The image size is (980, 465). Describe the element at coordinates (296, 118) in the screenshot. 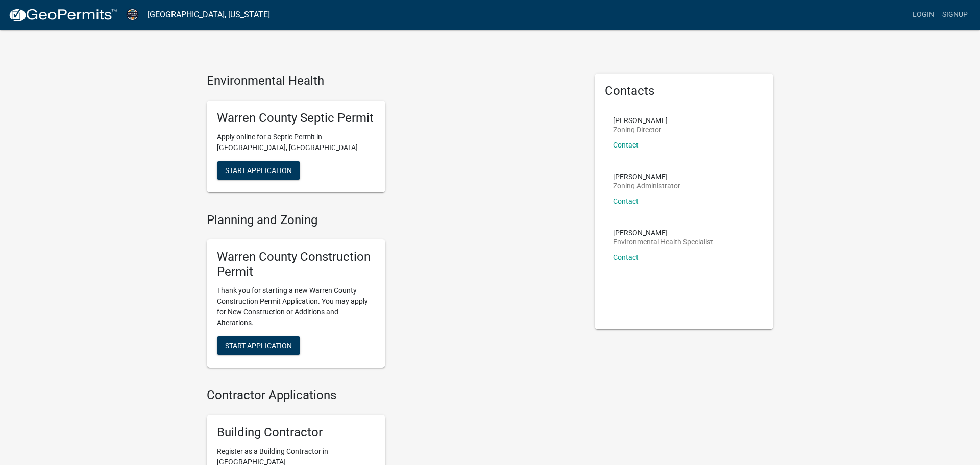

I see `h5: Warren County Septic Permit` at that location.